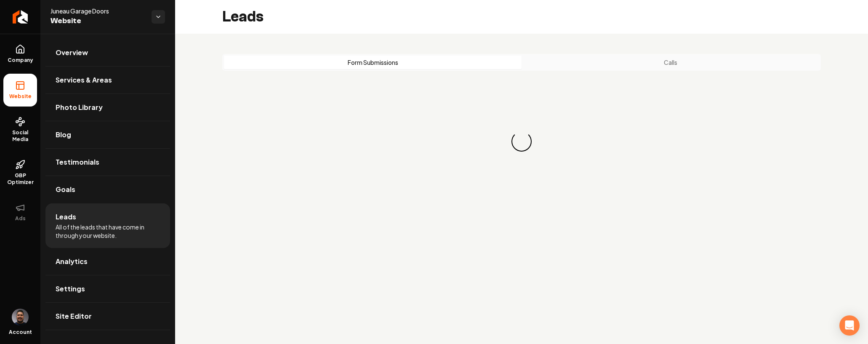 This screenshot has height=344, width=868. I want to click on div: Loading, so click(521, 141).